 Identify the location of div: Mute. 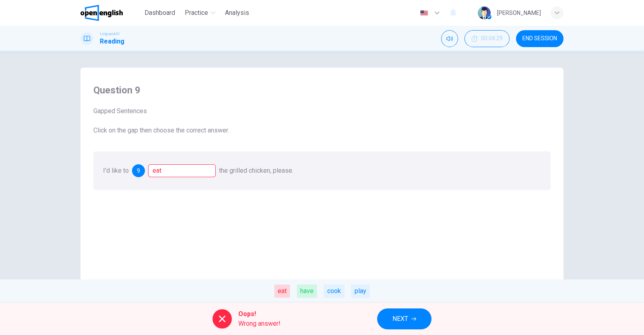
(449, 38).